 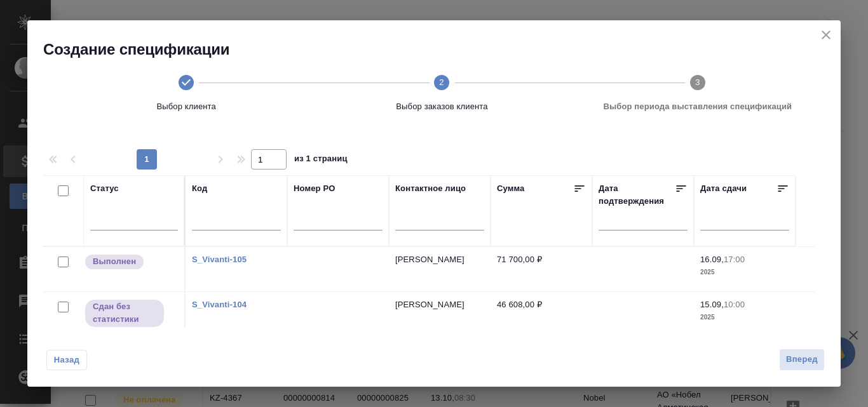 What do you see at coordinates (186, 106) in the screenshot?
I see `span: Выбор клиента` at bounding box center [186, 106].